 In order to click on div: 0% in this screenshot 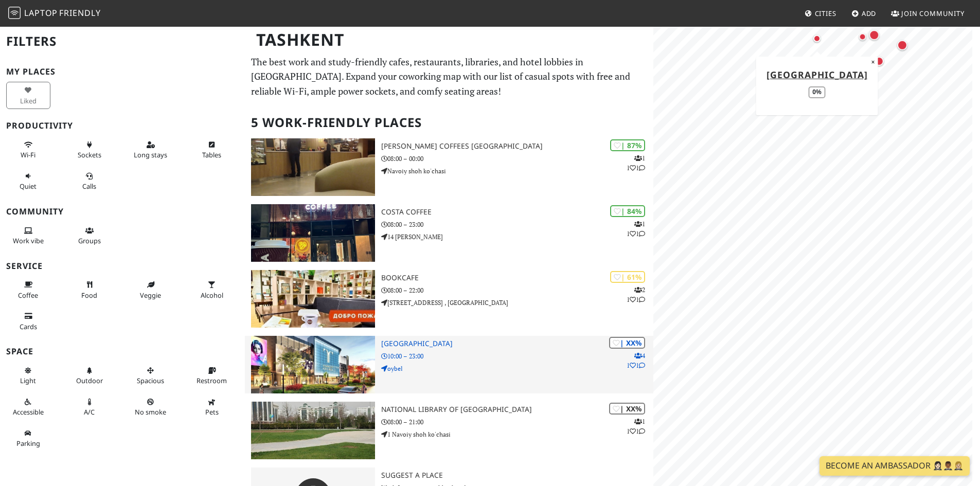, I will do `click(817, 92)`.